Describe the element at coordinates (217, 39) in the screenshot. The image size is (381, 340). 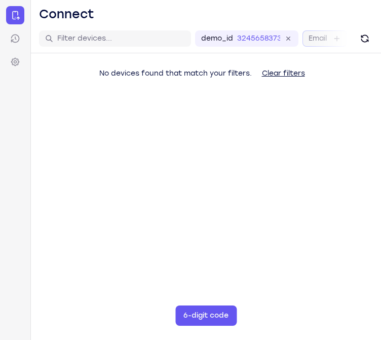
I see `label: demo_id` at that location.